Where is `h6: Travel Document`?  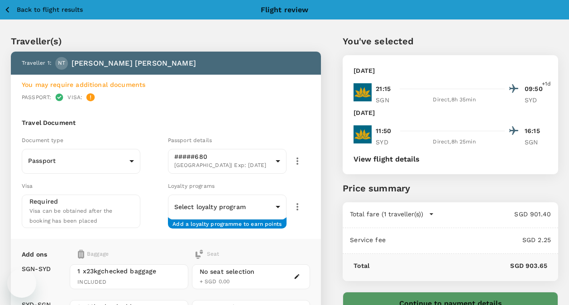
h6: Travel Document is located at coordinates (166, 123).